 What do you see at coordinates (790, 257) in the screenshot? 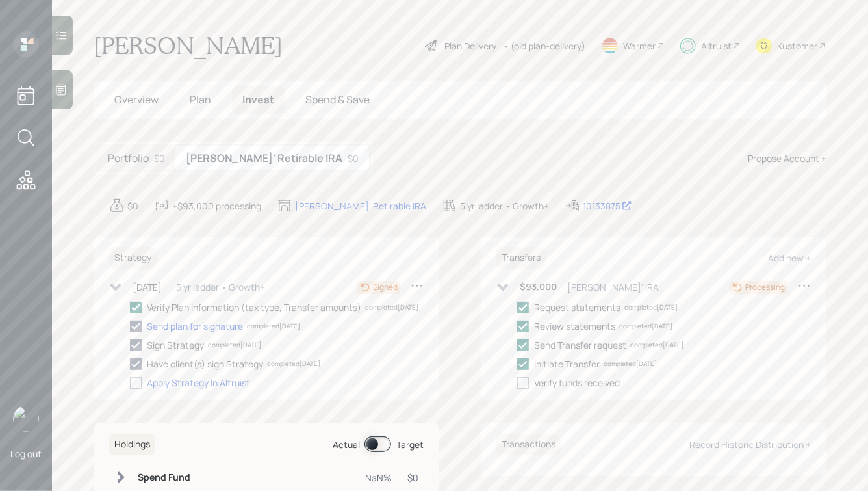
I see `div: Add new +` at bounding box center [790, 257].